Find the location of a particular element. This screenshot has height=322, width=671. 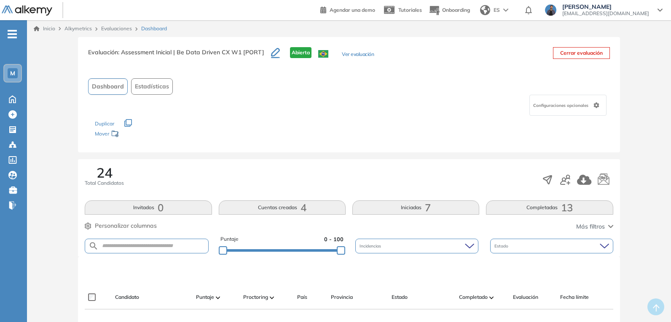

a: Evaluaciones is located at coordinates (116, 28).